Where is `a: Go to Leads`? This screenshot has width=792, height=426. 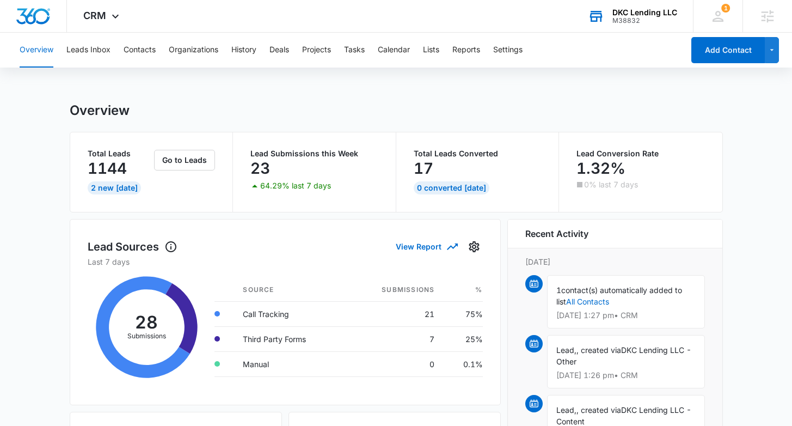 a: Go to Leads is located at coordinates (185, 160).